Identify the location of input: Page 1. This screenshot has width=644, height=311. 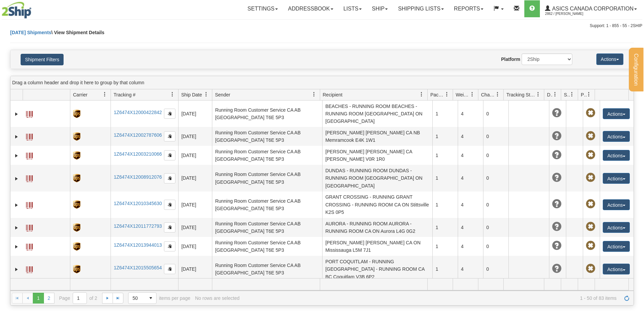
(80, 298).